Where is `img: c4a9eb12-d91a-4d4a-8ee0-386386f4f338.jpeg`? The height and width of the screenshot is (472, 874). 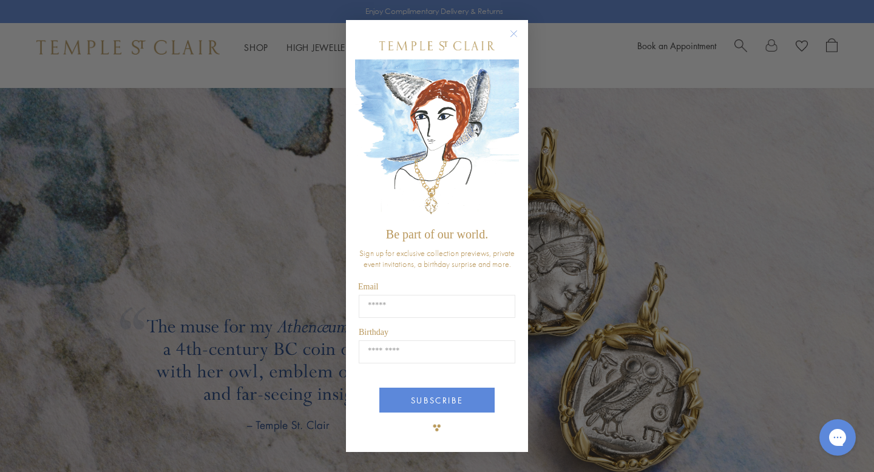
img: c4a9eb12-d91a-4d4a-8ee0-386386f4f338.jpeg is located at coordinates (437, 140).